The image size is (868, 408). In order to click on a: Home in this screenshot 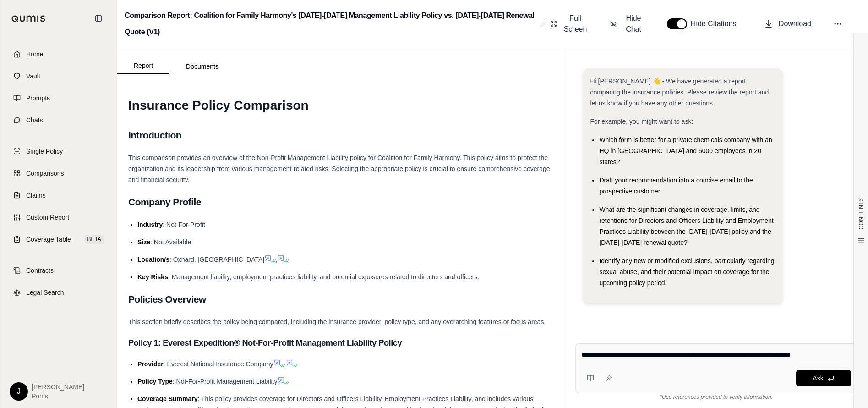, I will do `click(59, 54)`.